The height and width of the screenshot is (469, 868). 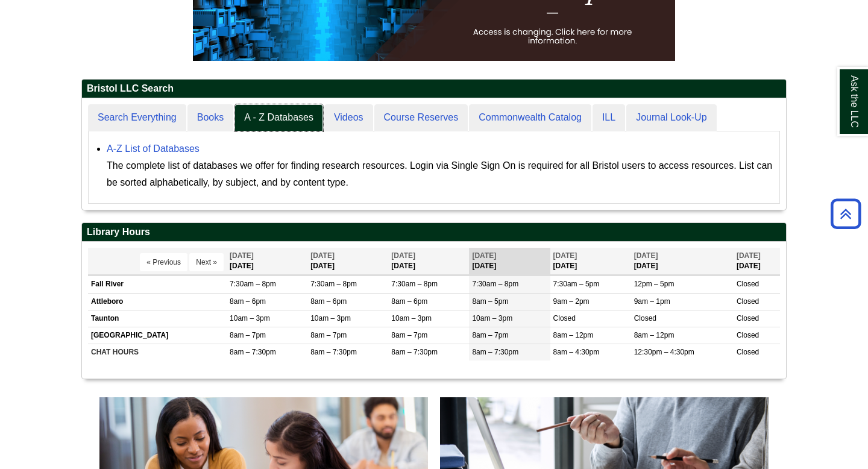 I want to click on span: 8am – 4:30pm, so click(x=576, y=352).